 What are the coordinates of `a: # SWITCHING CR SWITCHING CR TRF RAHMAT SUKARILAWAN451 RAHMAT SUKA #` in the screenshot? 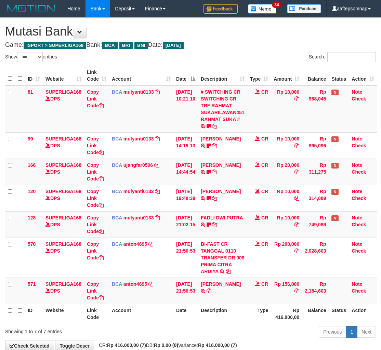 It's located at (223, 106).